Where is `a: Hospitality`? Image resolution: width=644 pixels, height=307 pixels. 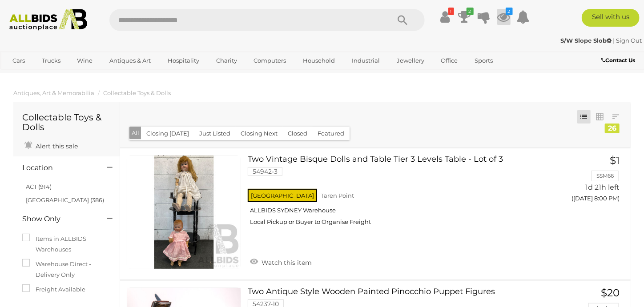
a: Hospitality is located at coordinates (183, 61).